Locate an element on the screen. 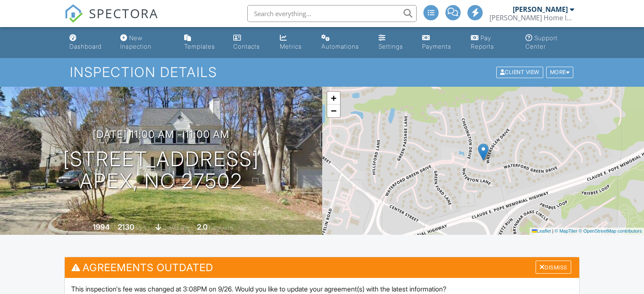  h1: Inspection Details is located at coordinates (322, 72).